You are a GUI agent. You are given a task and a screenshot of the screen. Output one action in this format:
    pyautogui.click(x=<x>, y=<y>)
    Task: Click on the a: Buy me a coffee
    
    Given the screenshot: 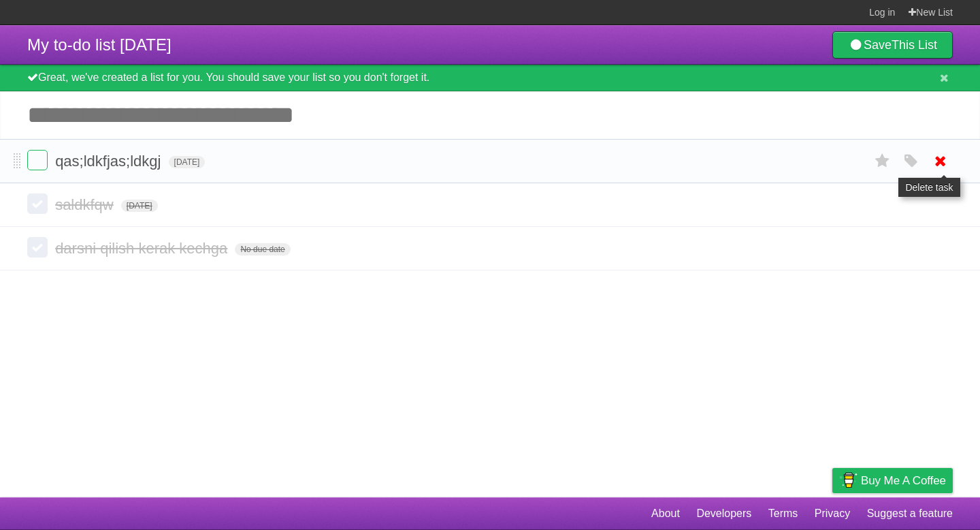 What is the action you would take?
    pyautogui.click(x=892, y=480)
    